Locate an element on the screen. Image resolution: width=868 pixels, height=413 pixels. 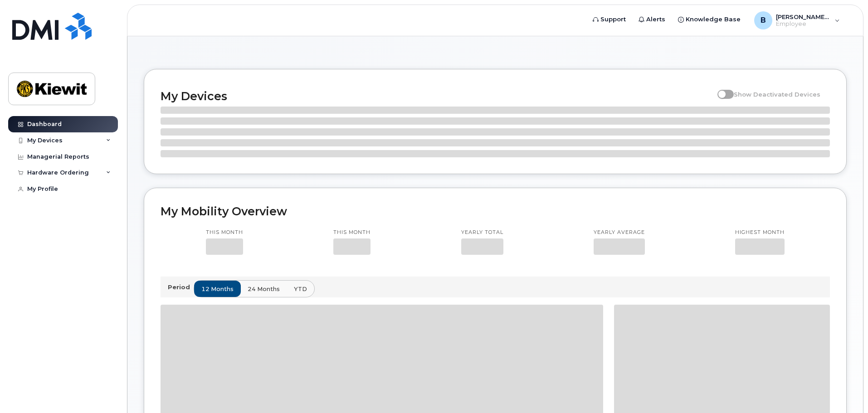
h2: My Mobility Overview is located at coordinates (495, 211).